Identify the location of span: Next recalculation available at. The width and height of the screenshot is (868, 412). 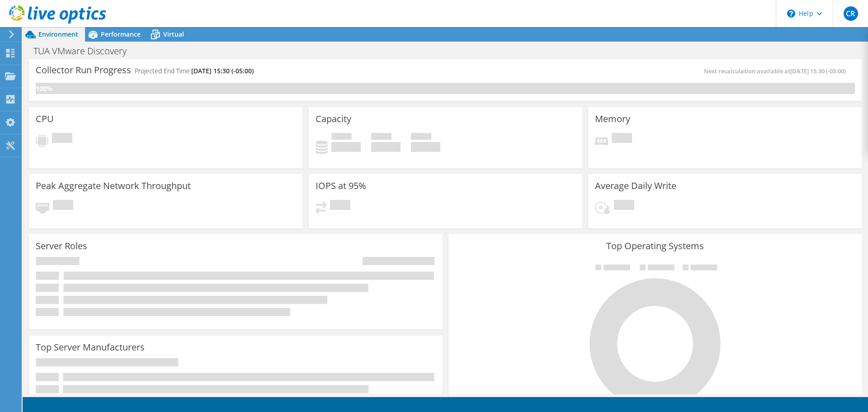
(777, 71).